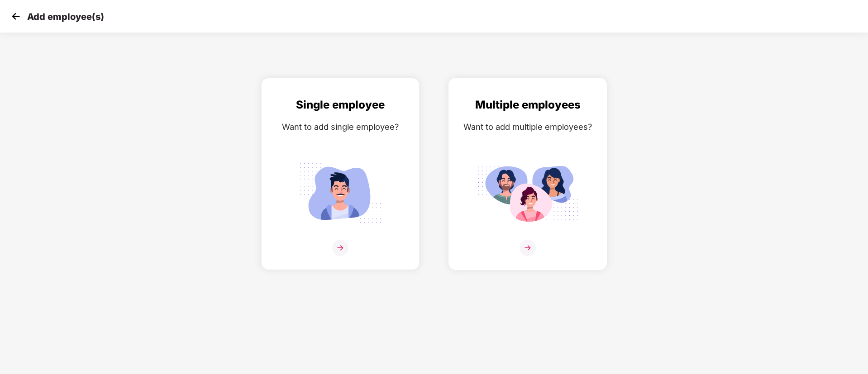 The width and height of the screenshot is (868, 374). Describe the element at coordinates (528, 193) in the screenshot. I see `img: svg+xml;base64,PHN2ZyB4bWxucz0iaHR0cDovL3d3dy53My5vcmcvMjAwMC9zdmciIGlkPSJNdWx0aXBsZV9lbXBsb3llZS...` at that location.